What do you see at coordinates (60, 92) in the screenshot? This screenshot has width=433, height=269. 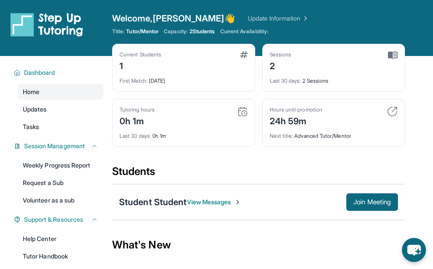 I see `a: Home` at bounding box center [60, 92].